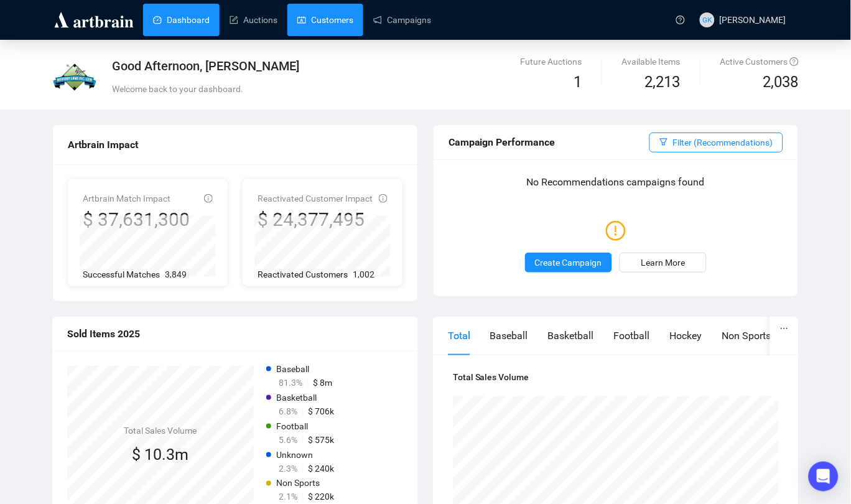  Describe the element at coordinates (616, 186) in the screenshot. I see `p: No Recommendations campaigns found` at that location.